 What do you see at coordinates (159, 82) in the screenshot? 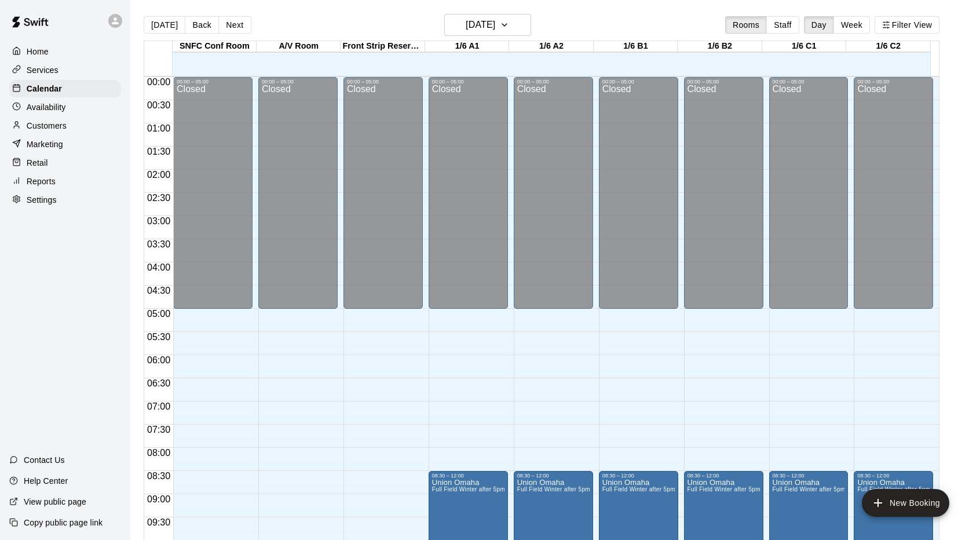
I see `span: 00:00` at bounding box center [159, 82].